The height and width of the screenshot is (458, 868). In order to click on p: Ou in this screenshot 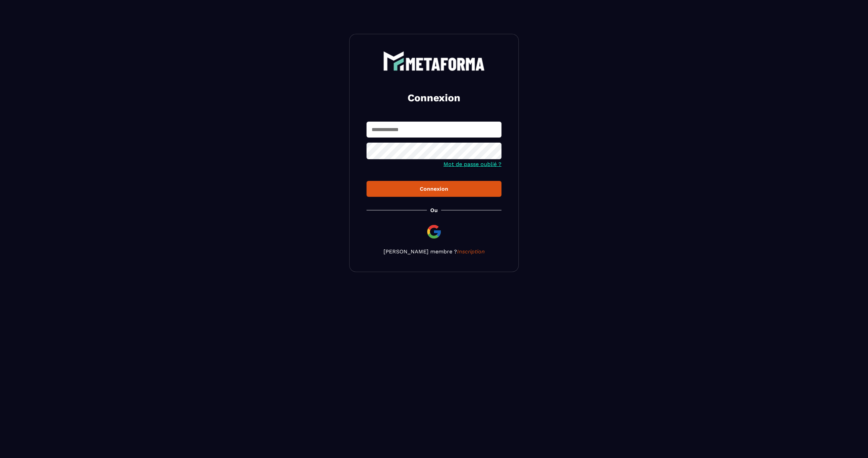, I will do `click(434, 210)`.